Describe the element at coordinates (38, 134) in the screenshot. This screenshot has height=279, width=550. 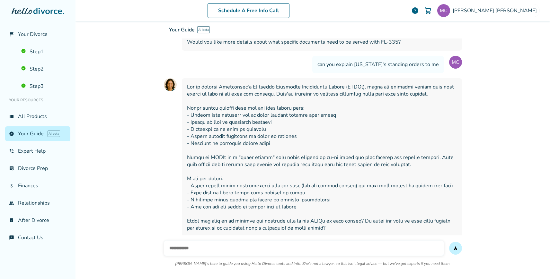
I see `a: exploreYour GuideAI beta` at that location.